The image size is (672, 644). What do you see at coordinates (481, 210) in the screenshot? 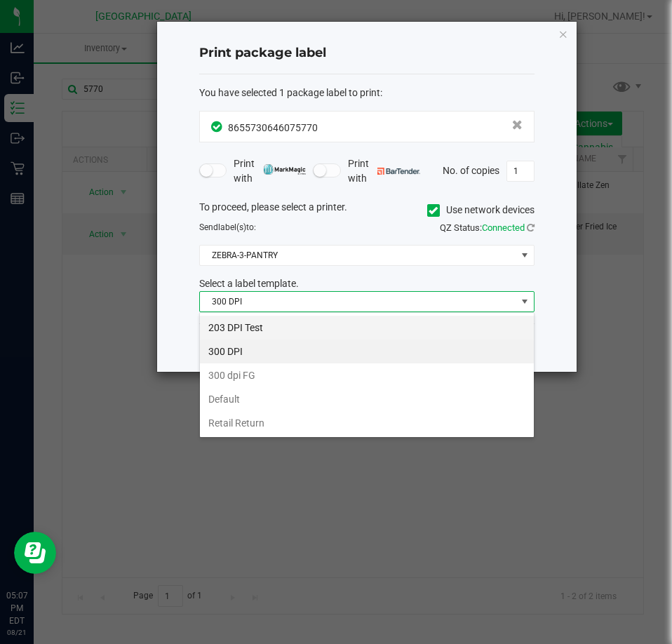
I see `label: Use network devices` at bounding box center [481, 210].